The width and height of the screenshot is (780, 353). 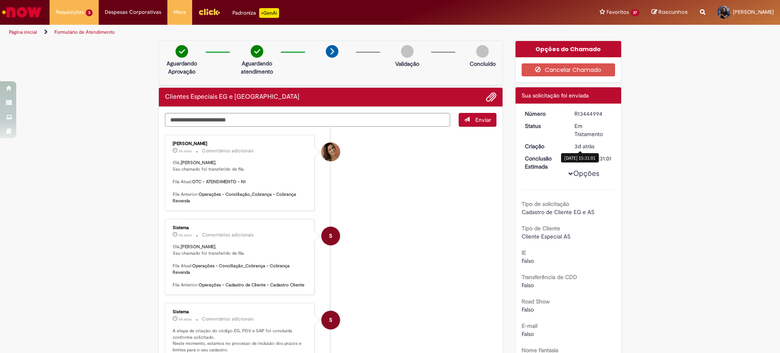 What do you see at coordinates (529, 326) in the screenshot?
I see `b: E-mail` at bounding box center [529, 326].